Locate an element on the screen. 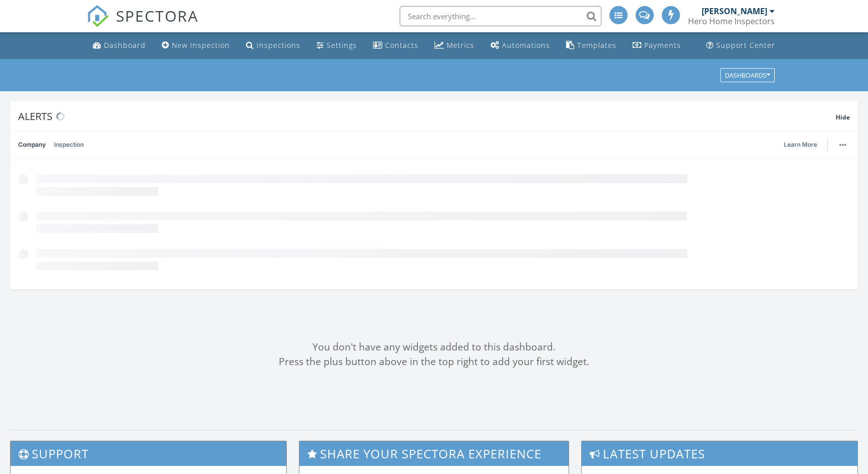 The height and width of the screenshot is (474, 868). a: New Inspection is located at coordinates (196, 45).